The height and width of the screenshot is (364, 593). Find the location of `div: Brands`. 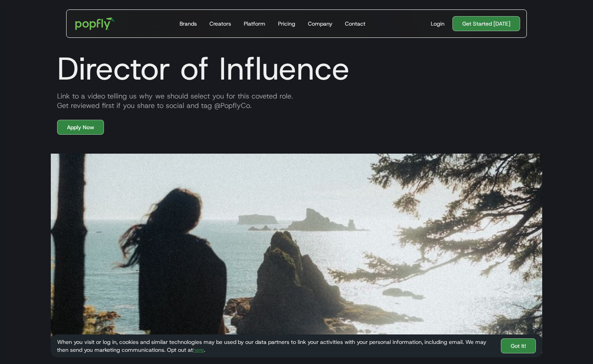

div: Brands is located at coordinates (188, 24).